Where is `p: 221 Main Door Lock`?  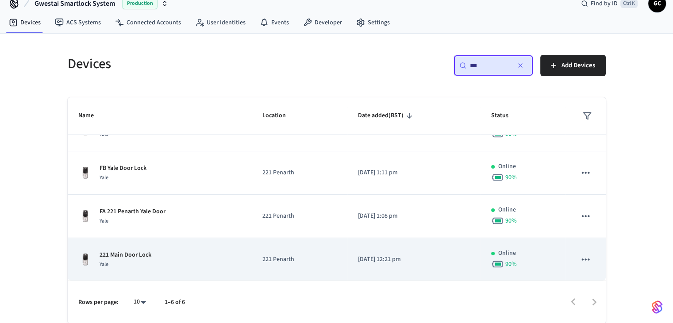 p: 221 Main Door Lock is located at coordinates (125, 255).